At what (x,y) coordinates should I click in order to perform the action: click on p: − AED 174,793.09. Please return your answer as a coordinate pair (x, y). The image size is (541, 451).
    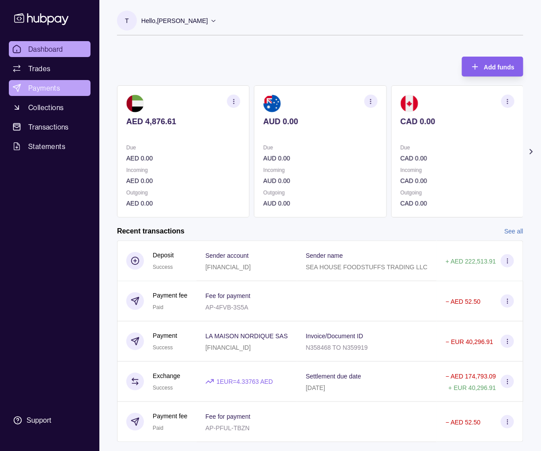
    Looking at the image, I should click on (471, 376).